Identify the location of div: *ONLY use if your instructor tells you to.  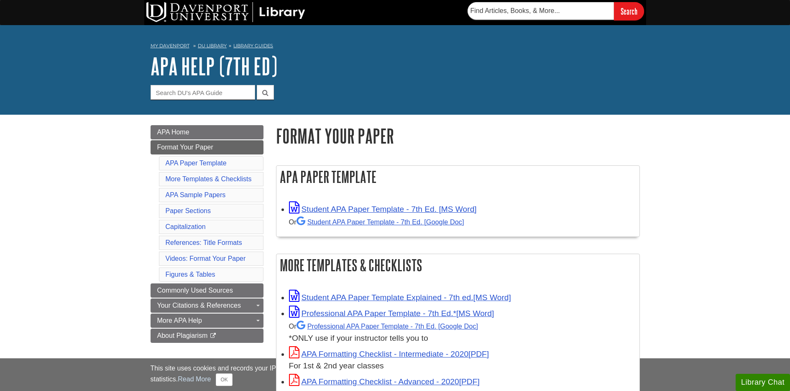
(462, 332).